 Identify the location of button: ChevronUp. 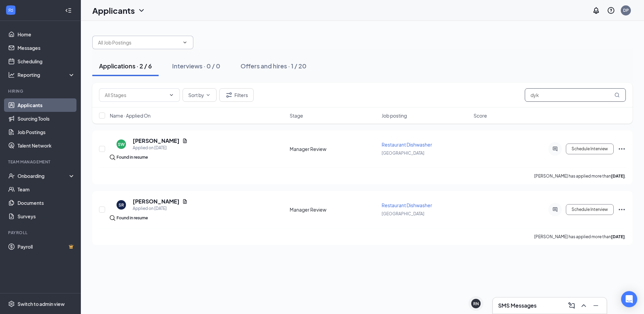
(584, 306).